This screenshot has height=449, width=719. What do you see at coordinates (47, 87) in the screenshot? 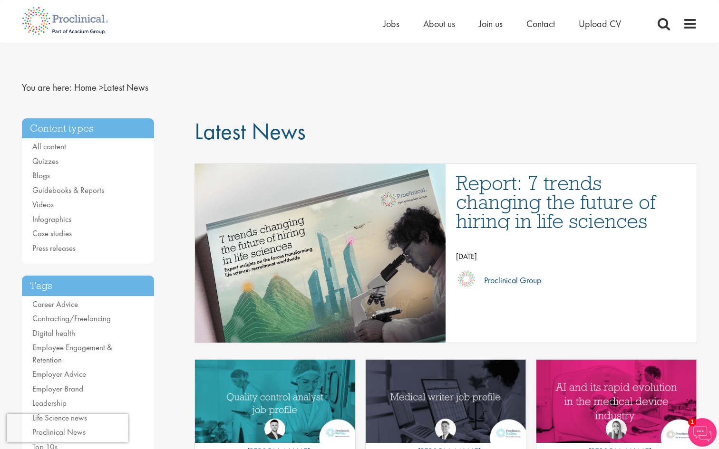
I see `span: You are here:` at bounding box center [47, 87].